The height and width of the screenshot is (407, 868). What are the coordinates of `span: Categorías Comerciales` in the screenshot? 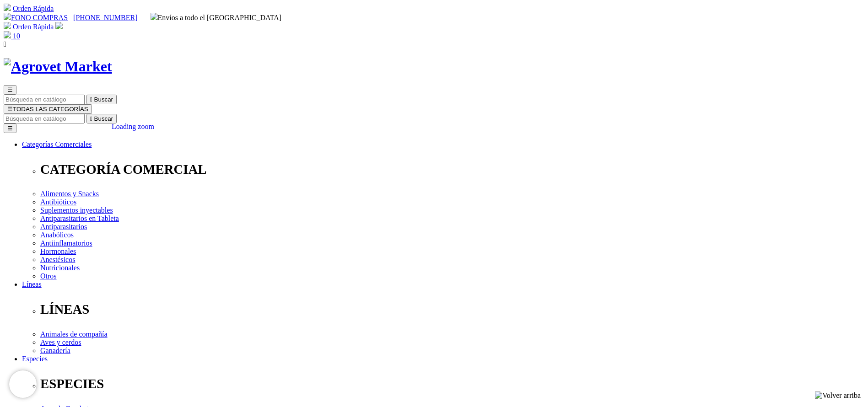 It's located at (56, 144).